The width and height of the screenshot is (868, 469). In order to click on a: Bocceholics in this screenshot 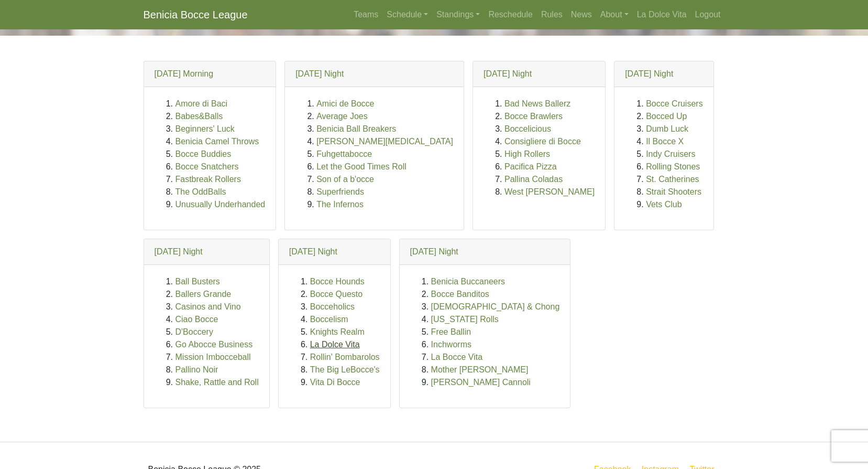, I will do `click(332, 307)`.